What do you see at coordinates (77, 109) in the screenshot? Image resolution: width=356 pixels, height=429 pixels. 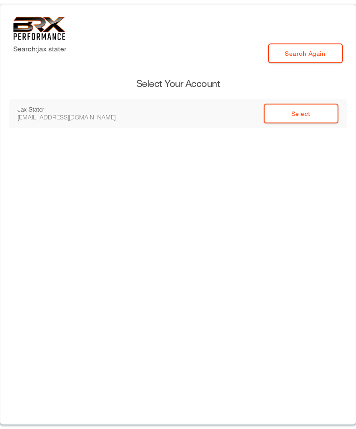 I see `div: Jax Stater` at bounding box center [77, 109].